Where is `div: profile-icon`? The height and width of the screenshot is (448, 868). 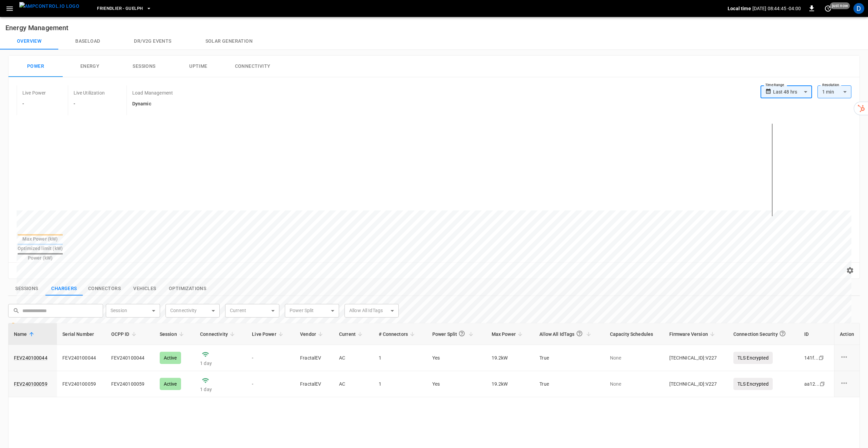 div: profile-icon is located at coordinates (858, 9).